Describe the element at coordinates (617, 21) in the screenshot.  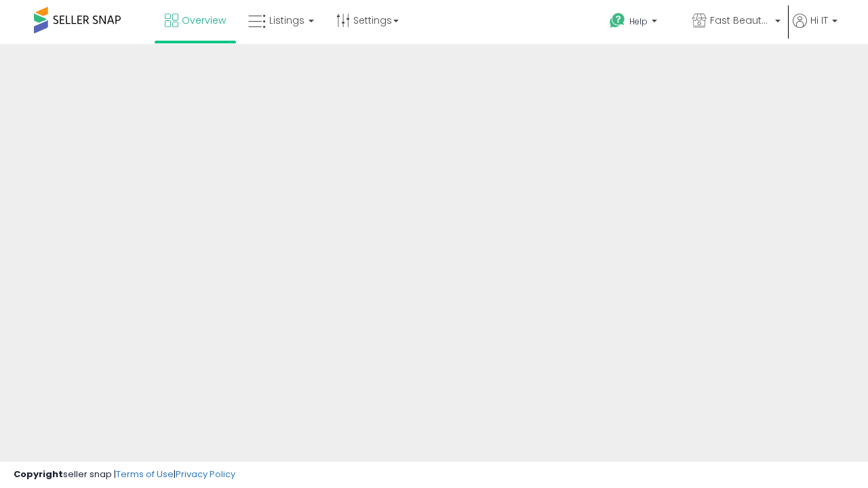
I see `i: Get Help` at that location.